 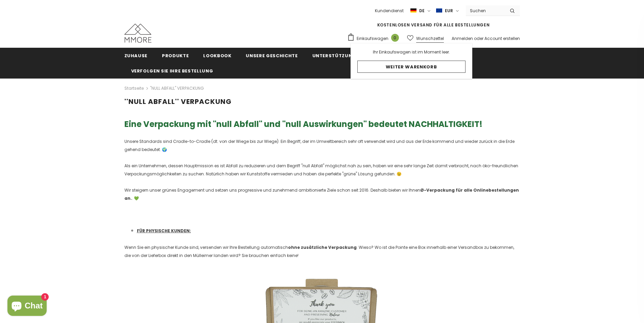 I want to click on p: Unsere Standards sind Cradle-to-Cradle (dt. von der Wiege bis zur Wiege). Ein Begriff, der im Umw..., so click(x=322, y=170).